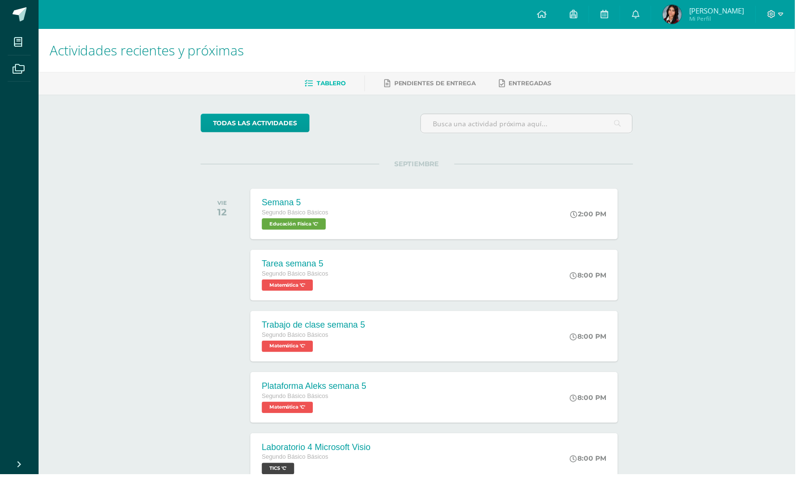  Describe the element at coordinates (531, 124) in the screenshot. I see `input: Busca una actividad próxima aquí...` at that location.